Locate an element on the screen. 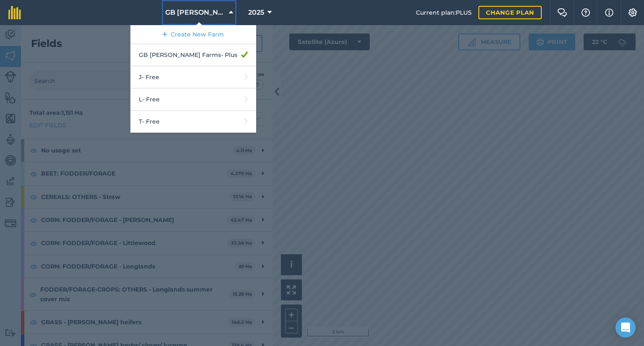 Image resolution: width=644 pixels, height=346 pixels. div: Open Intercom Messenger is located at coordinates (625, 328).